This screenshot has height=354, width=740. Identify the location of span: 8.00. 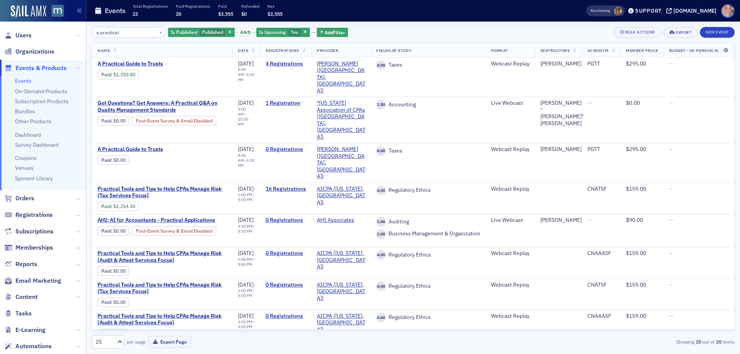
(381, 65).